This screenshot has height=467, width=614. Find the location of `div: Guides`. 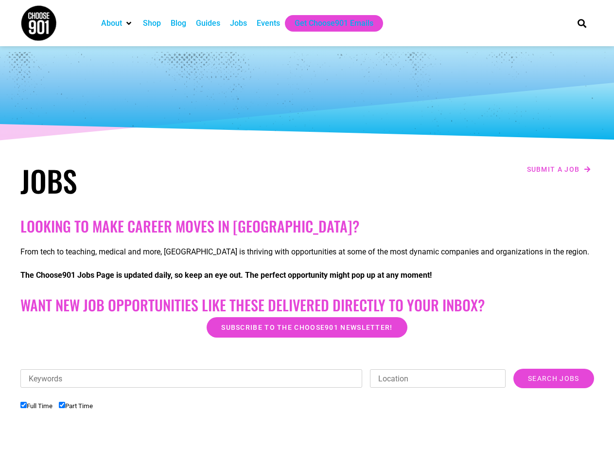

div: Guides is located at coordinates (208, 23).